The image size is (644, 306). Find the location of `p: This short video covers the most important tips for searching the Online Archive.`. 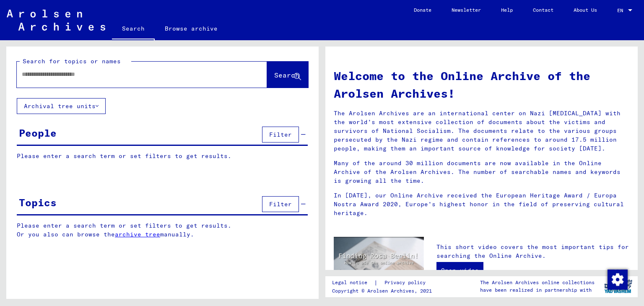

p: This short video covers the most important tips for searching the Online Archive. is located at coordinates (533, 252).